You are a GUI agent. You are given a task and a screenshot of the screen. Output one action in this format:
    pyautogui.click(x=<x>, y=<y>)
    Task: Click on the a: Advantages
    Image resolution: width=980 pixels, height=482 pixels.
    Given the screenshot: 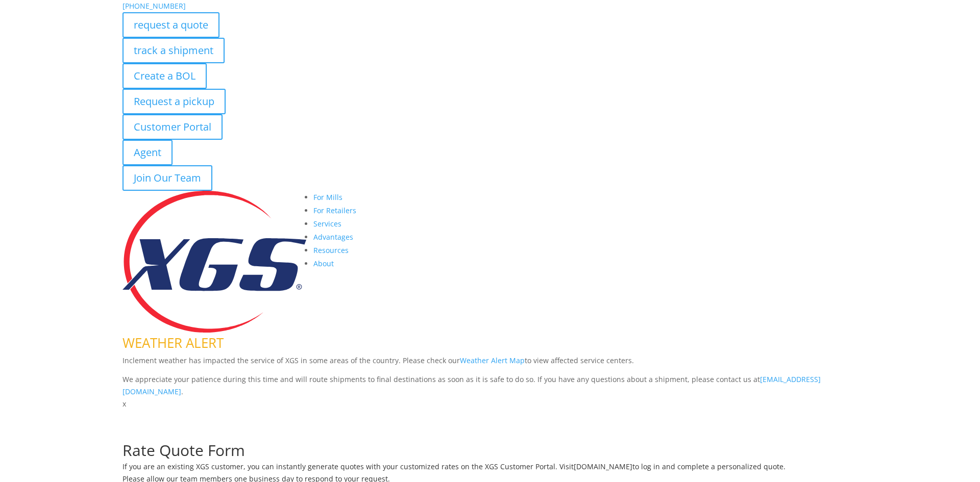 What is the action you would take?
    pyautogui.click(x=333, y=237)
    